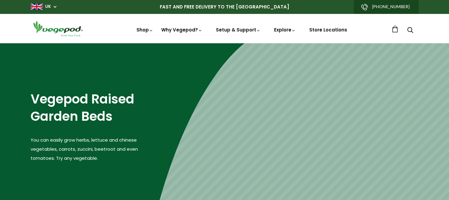  What do you see at coordinates (94, 108) in the screenshot?
I see `h2: Vegepod Raised Garden Beds` at bounding box center [94, 108].